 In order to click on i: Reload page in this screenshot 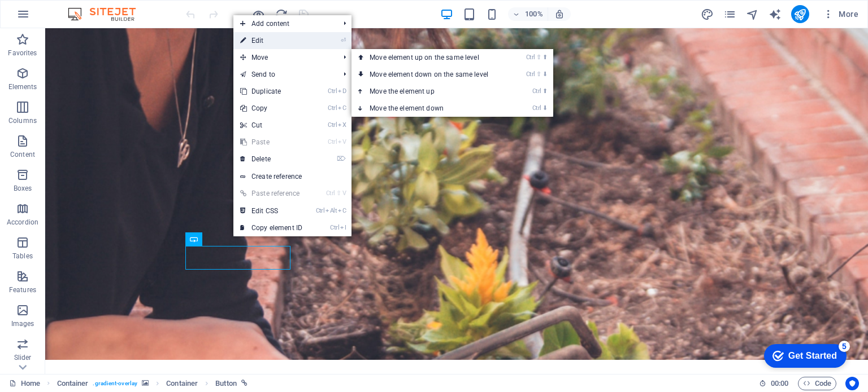, I will do `click(281, 14)`.